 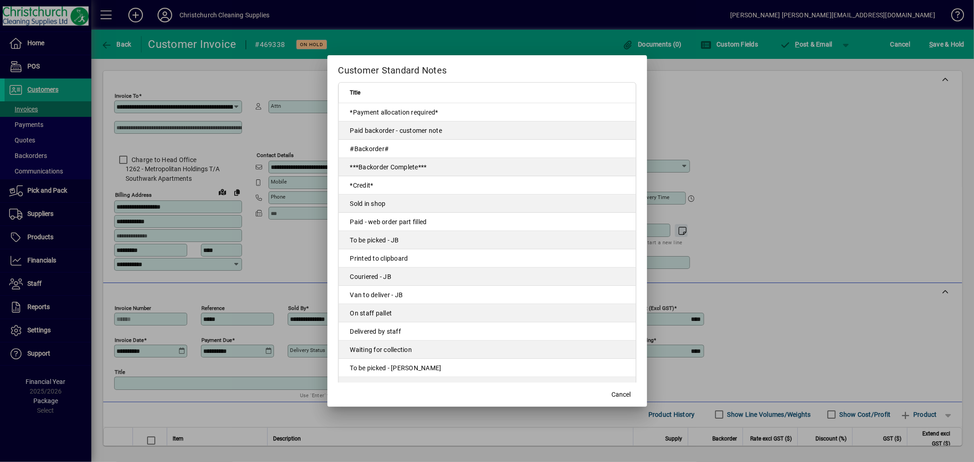 What do you see at coordinates (487, 386) in the screenshot?
I see `td: Delete packing slip` at bounding box center [487, 386].